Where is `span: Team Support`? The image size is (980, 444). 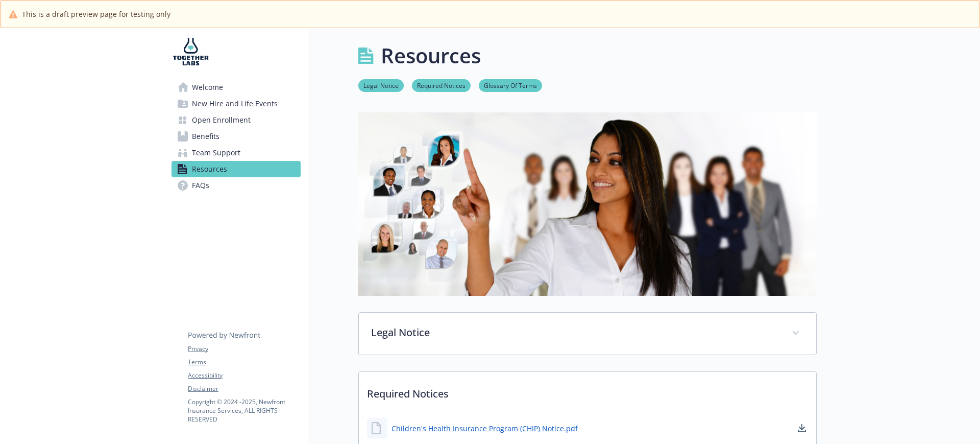 span: Team Support is located at coordinates (216, 153).